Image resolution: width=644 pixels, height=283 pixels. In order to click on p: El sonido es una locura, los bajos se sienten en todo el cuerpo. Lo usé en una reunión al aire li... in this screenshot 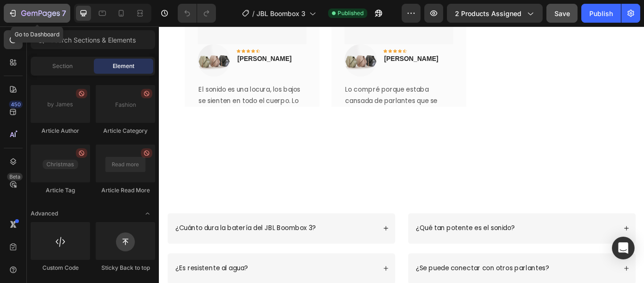, I will do `click(108, 107)`.